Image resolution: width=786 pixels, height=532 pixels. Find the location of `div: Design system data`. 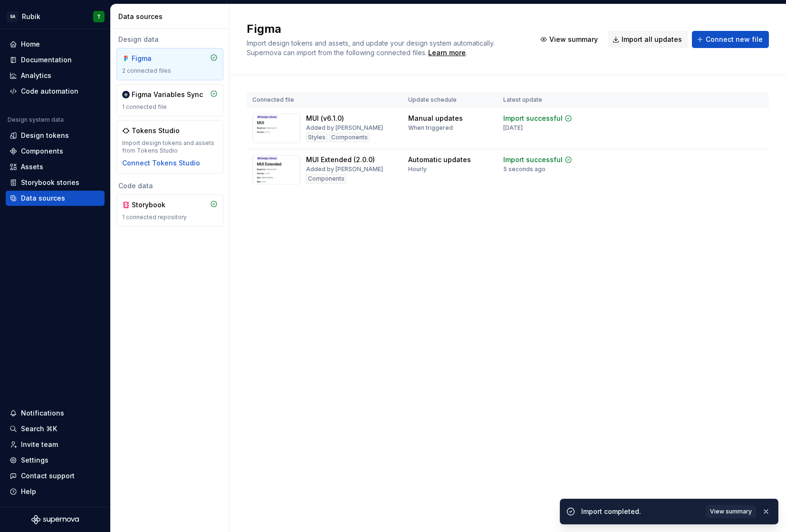

div: Design system data is located at coordinates (36, 120).